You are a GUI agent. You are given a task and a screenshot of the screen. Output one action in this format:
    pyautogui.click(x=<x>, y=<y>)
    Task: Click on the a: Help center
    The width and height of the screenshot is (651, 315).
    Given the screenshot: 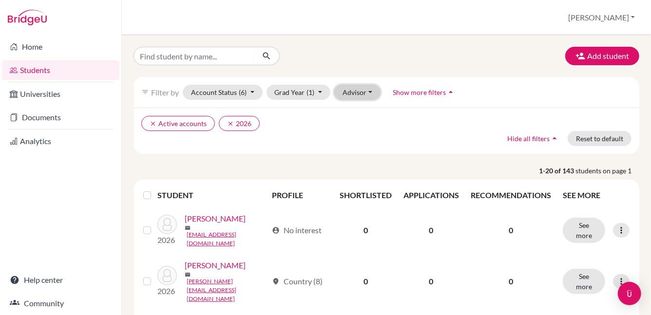 What is the action you would take?
    pyautogui.click(x=60, y=280)
    